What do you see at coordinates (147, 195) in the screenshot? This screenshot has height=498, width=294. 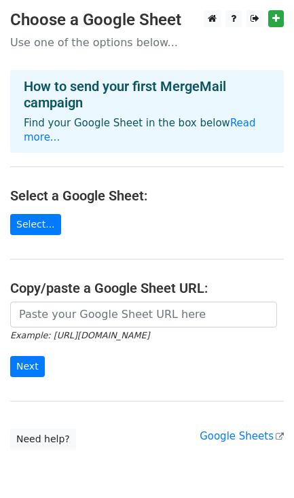 I see `h4: Select a Google Sheet:` at bounding box center [147, 195].